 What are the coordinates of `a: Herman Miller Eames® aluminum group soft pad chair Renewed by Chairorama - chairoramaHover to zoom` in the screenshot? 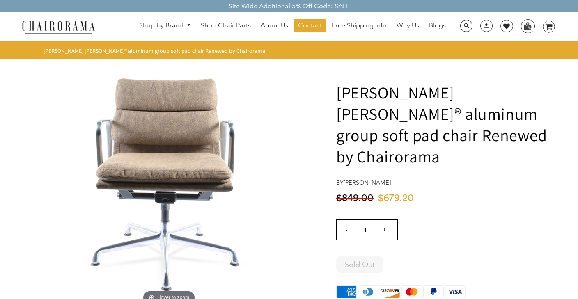 It's located at (169, 183).